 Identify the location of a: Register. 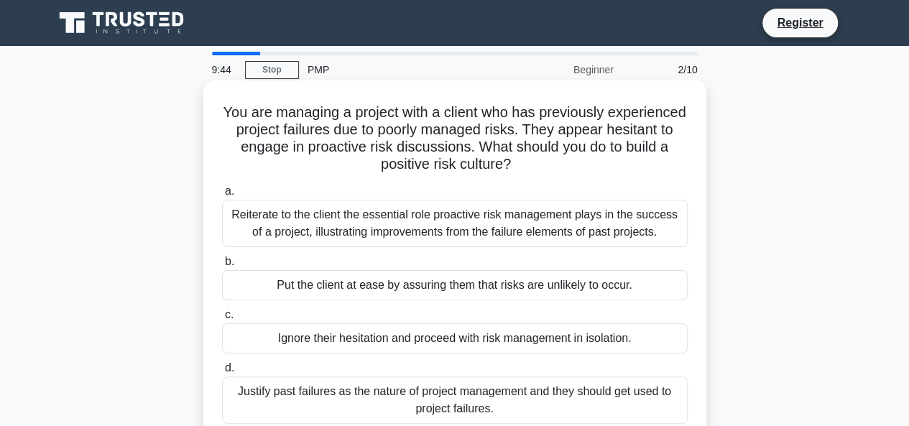
(799, 22).